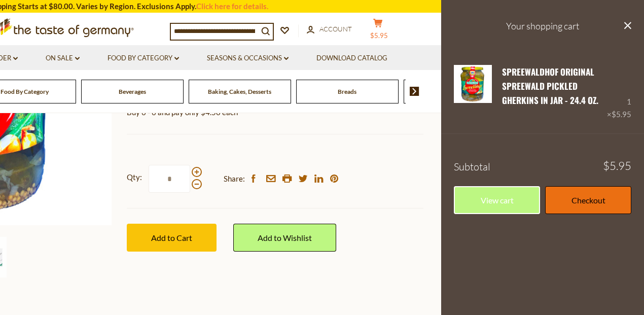 Image resolution: width=644 pixels, height=315 pixels. Describe the element at coordinates (62, 58) in the screenshot. I see `a: On Sale` at that location.